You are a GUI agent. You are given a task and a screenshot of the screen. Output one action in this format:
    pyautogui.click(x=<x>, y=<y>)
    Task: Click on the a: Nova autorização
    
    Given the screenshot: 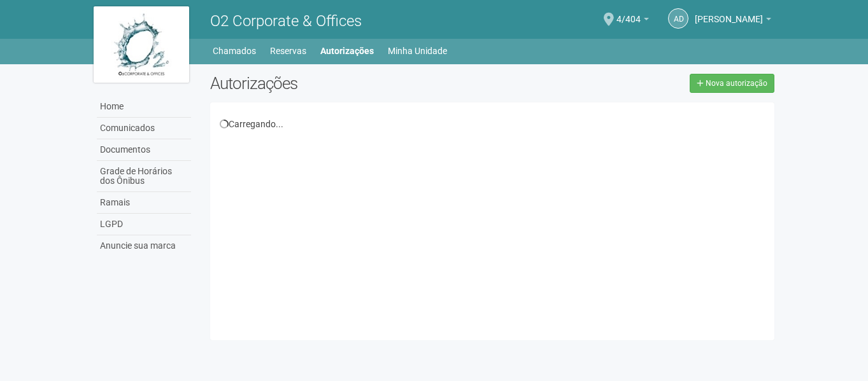 What is the action you would take?
    pyautogui.click(x=732, y=84)
    